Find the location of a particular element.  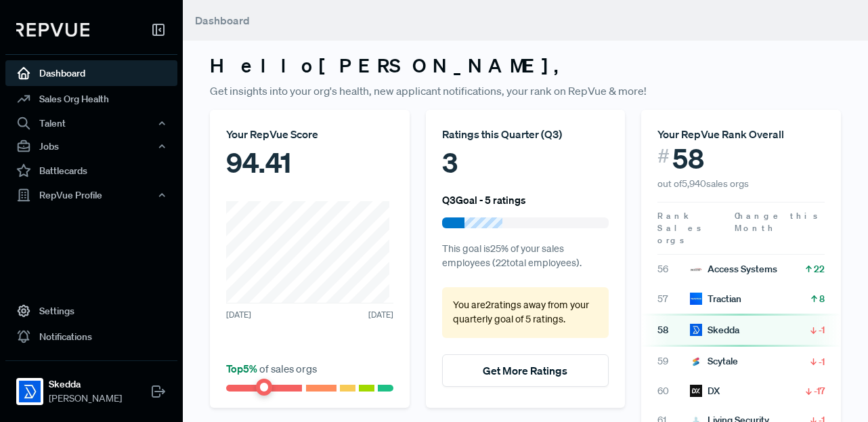

a: Sales Org Health is located at coordinates (92, 99).